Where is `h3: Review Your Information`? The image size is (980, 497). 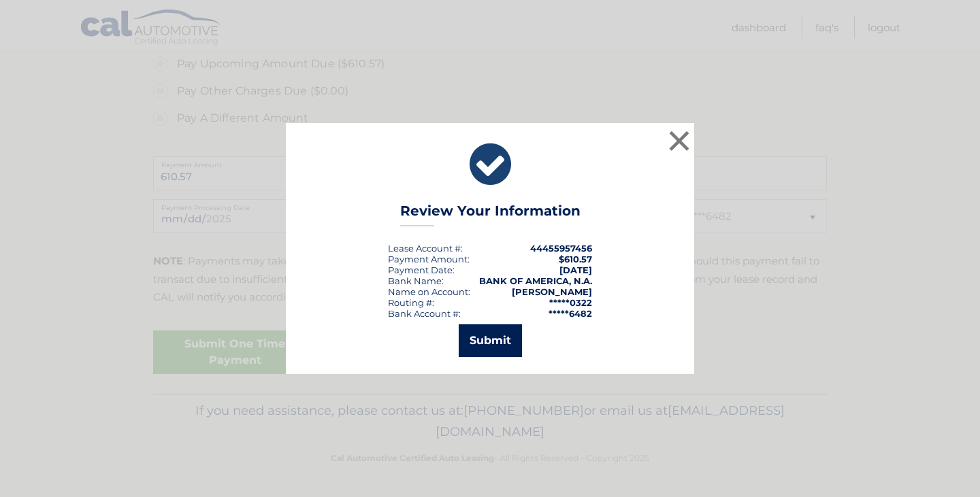 h3: Review Your Information is located at coordinates (490, 214).